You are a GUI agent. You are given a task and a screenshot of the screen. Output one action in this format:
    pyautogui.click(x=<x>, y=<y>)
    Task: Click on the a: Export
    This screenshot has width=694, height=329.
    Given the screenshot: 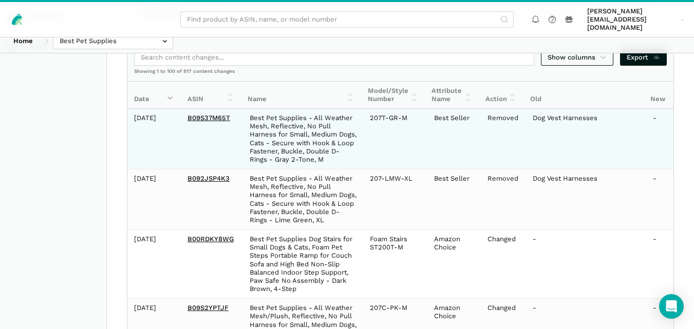 What is the action you would take?
    pyautogui.click(x=643, y=57)
    